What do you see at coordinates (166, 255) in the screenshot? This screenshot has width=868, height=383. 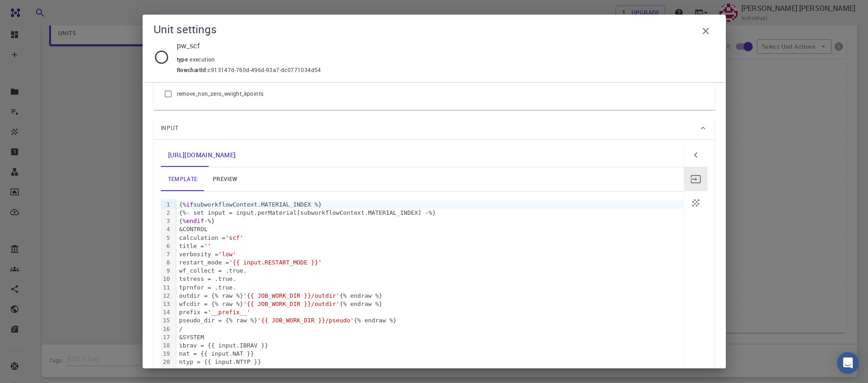 I see `div: 7` at bounding box center [166, 255].